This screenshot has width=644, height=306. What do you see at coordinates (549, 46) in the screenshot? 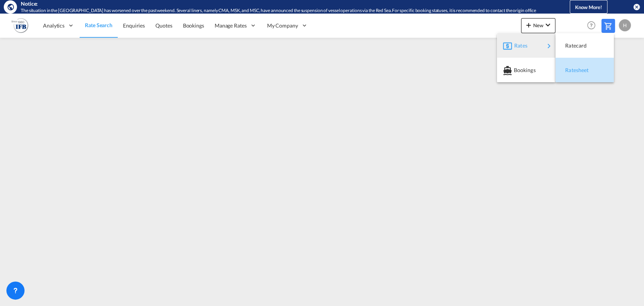
I see `md-icon: icon-chevron-right` at bounding box center [549, 46].